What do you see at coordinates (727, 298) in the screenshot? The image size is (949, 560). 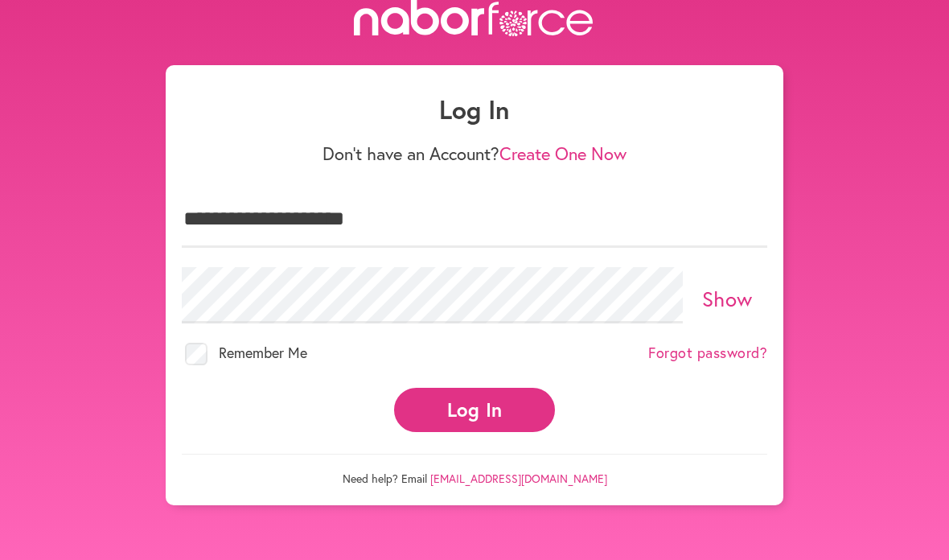 I see `a: Show` at bounding box center [727, 298].